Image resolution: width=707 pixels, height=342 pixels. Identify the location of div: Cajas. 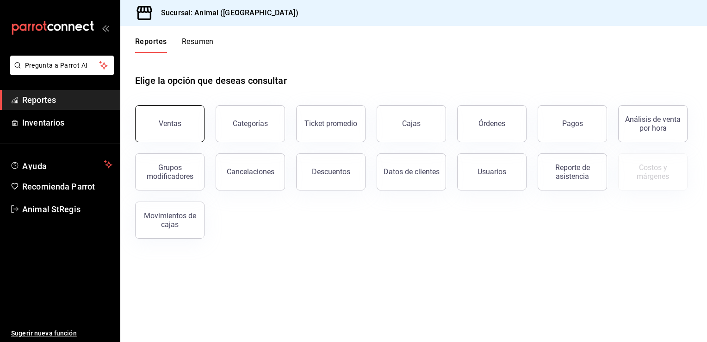
(411, 124).